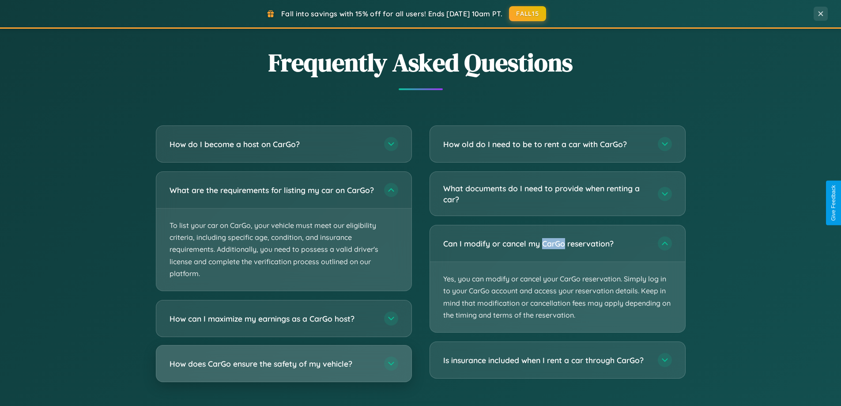 The height and width of the screenshot is (406, 841). What do you see at coordinates (272, 144) in the screenshot?
I see `h3: How do I become a host on CarGo?` at bounding box center [272, 144].